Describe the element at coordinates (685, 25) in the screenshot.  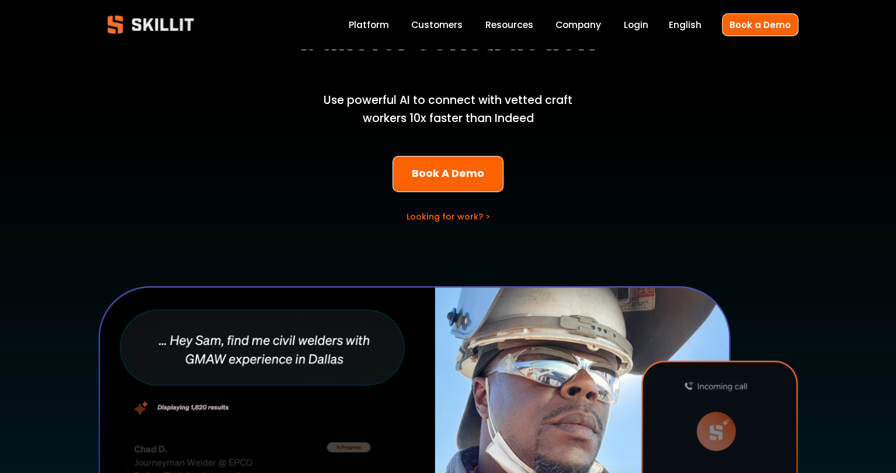
I see `span: English` at that location.